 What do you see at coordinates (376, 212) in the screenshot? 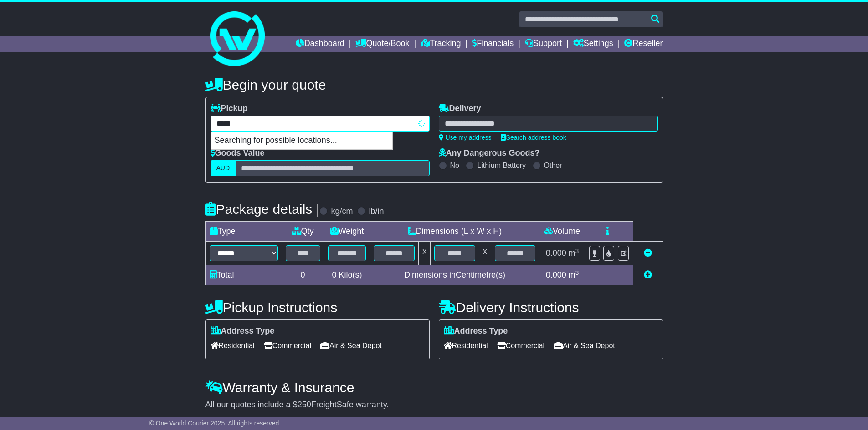
I see `label: lb/in` at bounding box center [376, 212].